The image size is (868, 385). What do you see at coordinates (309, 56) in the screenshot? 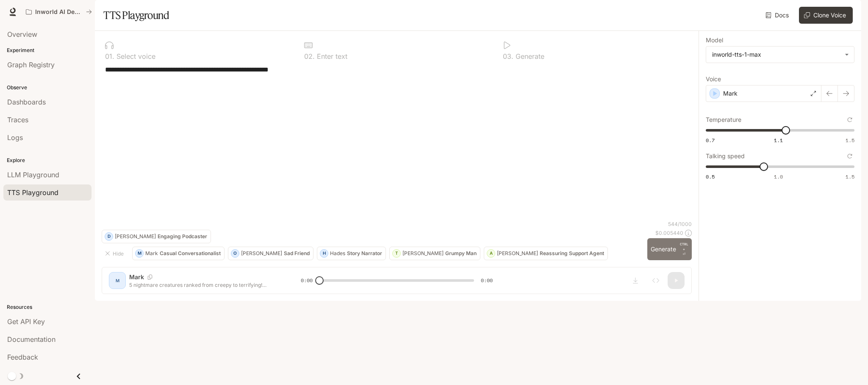
I see `p: 0 2 .` at bounding box center [309, 56].